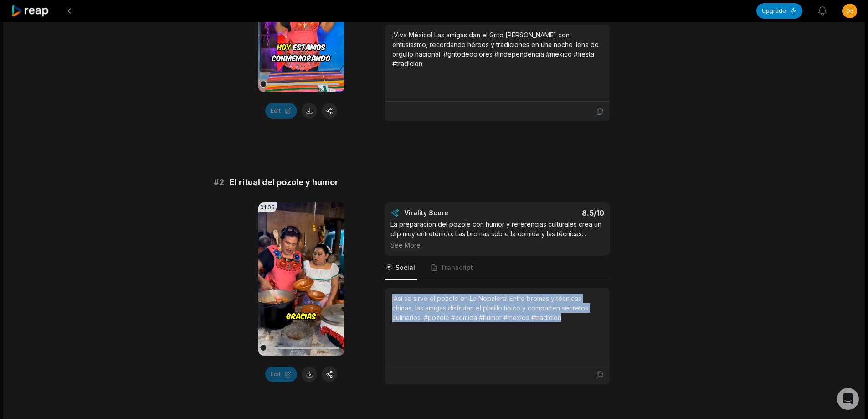  What do you see at coordinates (457, 268) in the screenshot?
I see `span: Transcript` at bounding box center [457, 268].